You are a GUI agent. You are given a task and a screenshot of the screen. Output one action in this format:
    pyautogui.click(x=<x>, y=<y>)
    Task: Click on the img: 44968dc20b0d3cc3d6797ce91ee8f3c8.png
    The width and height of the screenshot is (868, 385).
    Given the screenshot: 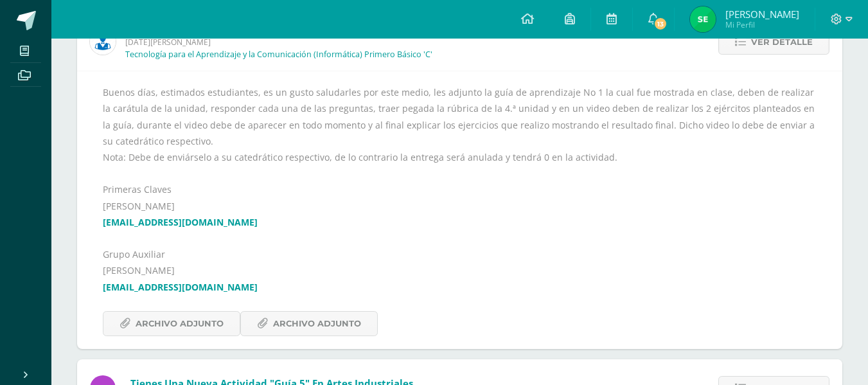 What is the action you would take?
    pyautogui.click(x=703, y=19)
    